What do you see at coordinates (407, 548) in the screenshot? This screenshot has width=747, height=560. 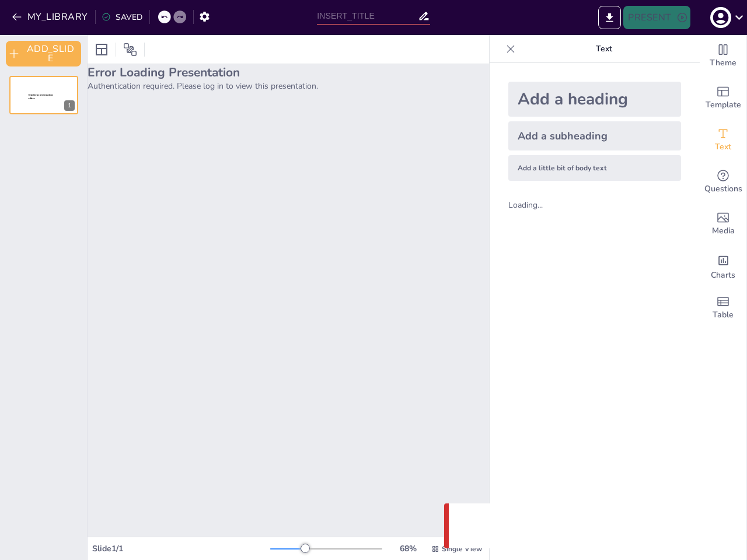 I see `div: 68 %` at bounding box center [407, 548].